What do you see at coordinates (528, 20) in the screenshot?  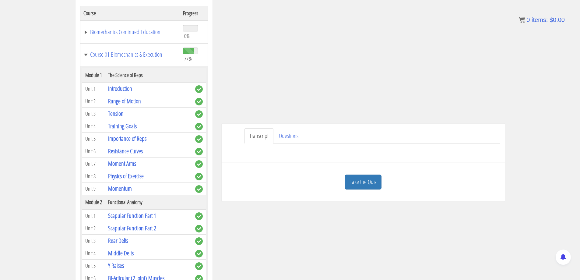 I see `span: 0` at bounding box center [528, 20].